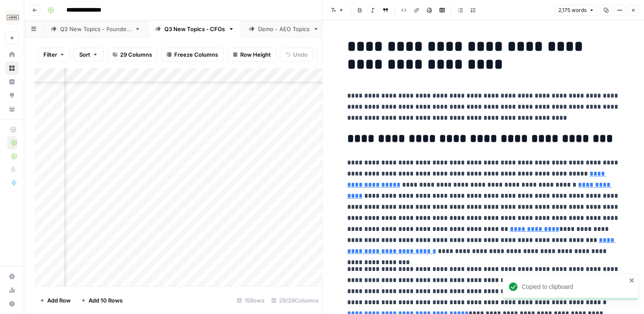 The height and width of the screenshot is (314, 644). Describe the element at coordinates (12, 276) in the screenshot. I see `a: Settings` at that location.